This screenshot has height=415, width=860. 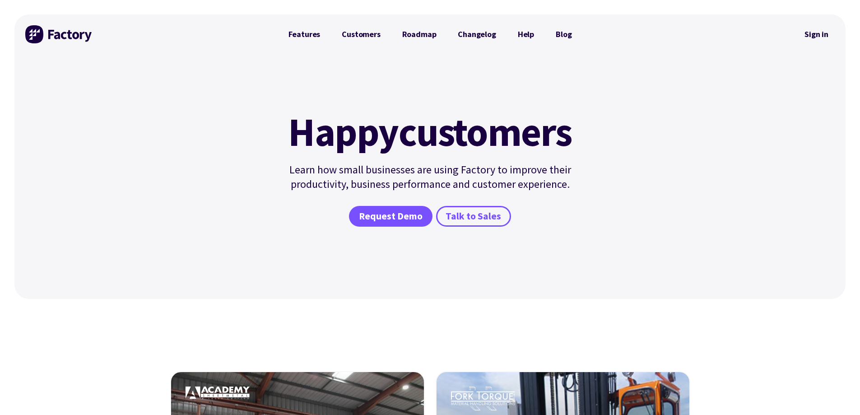 What do you see at coordinates (343, 132) in the screenshot?
I see `mark: Happy` at bounding box center [343, 132].